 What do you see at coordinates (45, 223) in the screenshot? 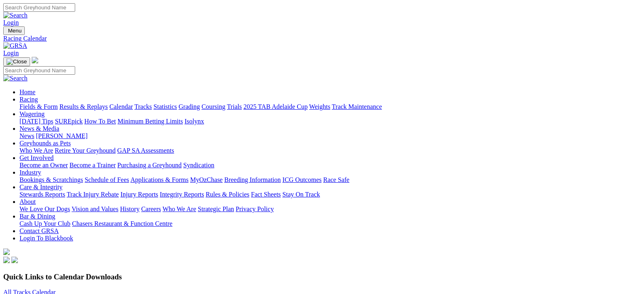
I see `a: Cash Up Your Club` at bounding box center [45, 223].